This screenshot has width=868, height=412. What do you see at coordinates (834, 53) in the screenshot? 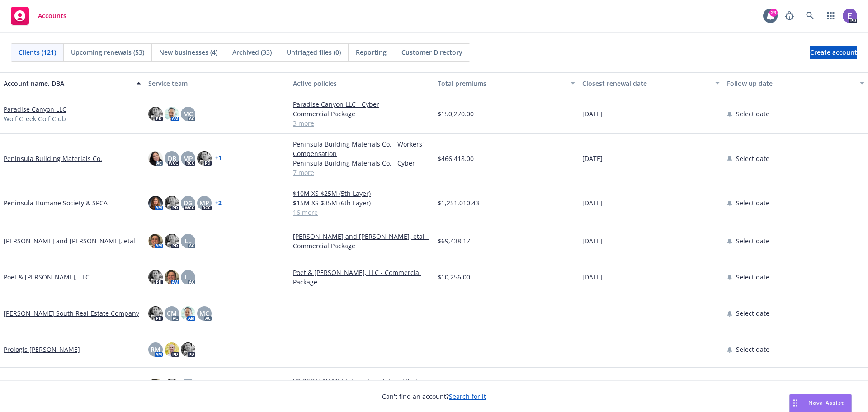
I see `a: Create account` at bounding box center [834, 53].